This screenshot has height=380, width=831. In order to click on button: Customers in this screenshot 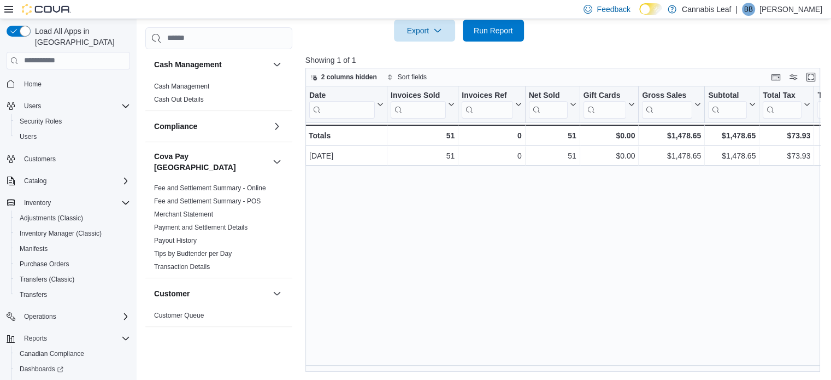, I will do `click(68, 158)`.